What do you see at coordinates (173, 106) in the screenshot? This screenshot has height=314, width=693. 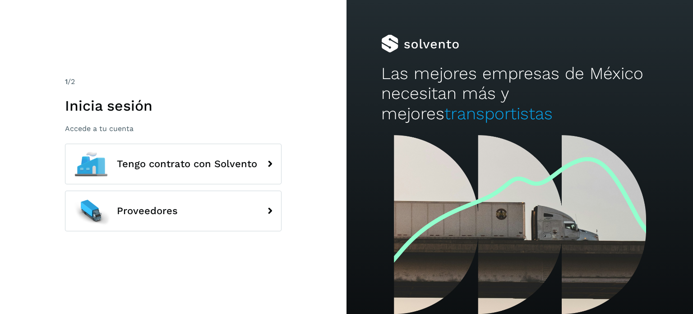 I see `h1: Inicia sesión` at bounding box center [173, 106].